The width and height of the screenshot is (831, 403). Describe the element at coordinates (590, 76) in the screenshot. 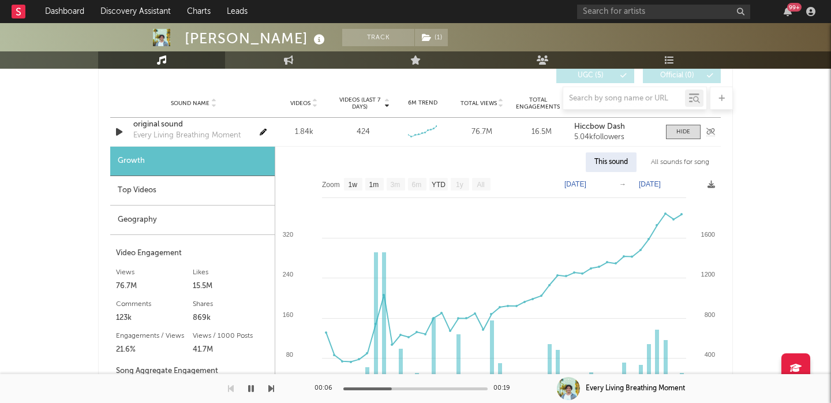

I see `span: UGC ( 5 )` at that location.